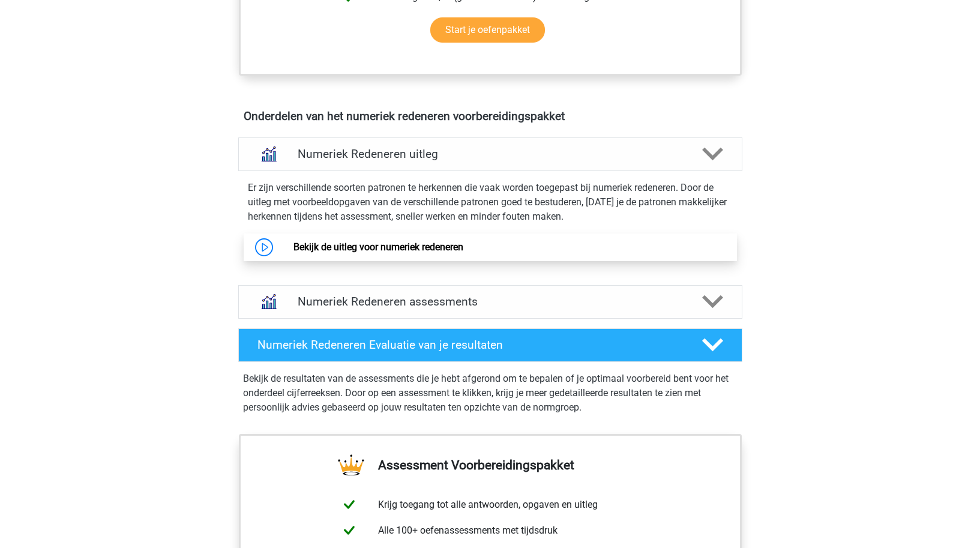  I want to click on h4: Numeriek Redeneren assessments, so click(490, 302).